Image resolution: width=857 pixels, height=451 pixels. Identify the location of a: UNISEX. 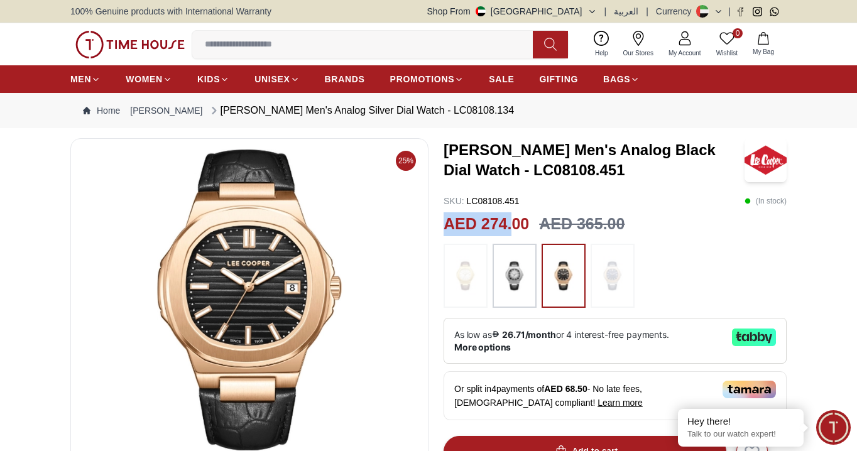
(276, 79).